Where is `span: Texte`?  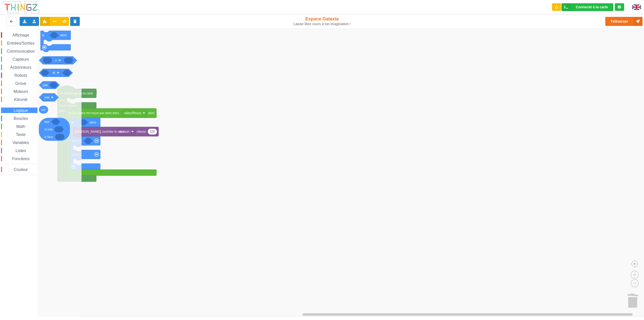 span: Texte is located at coordinates (21, 134).